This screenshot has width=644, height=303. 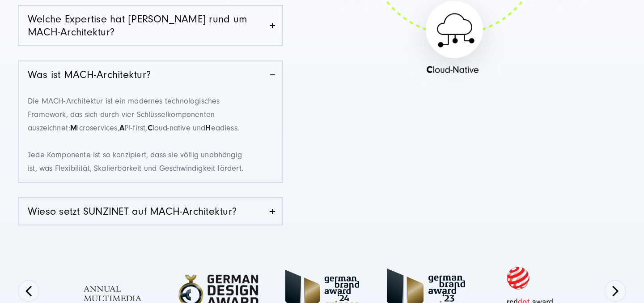 What do you see at coordinates (28, 291) in the screenshot?
I see `button: Previous` at bounding box center [28, 291].